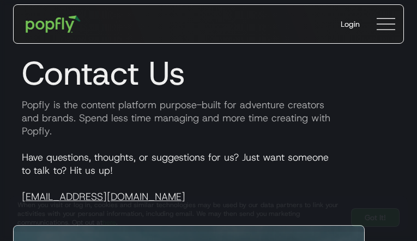  Describe the element at coordinates (208, 118) in the screenshot. I see `p: Popfly is the content platform purpose-built for adventure creators and brands. Spend less time m...` at that location.